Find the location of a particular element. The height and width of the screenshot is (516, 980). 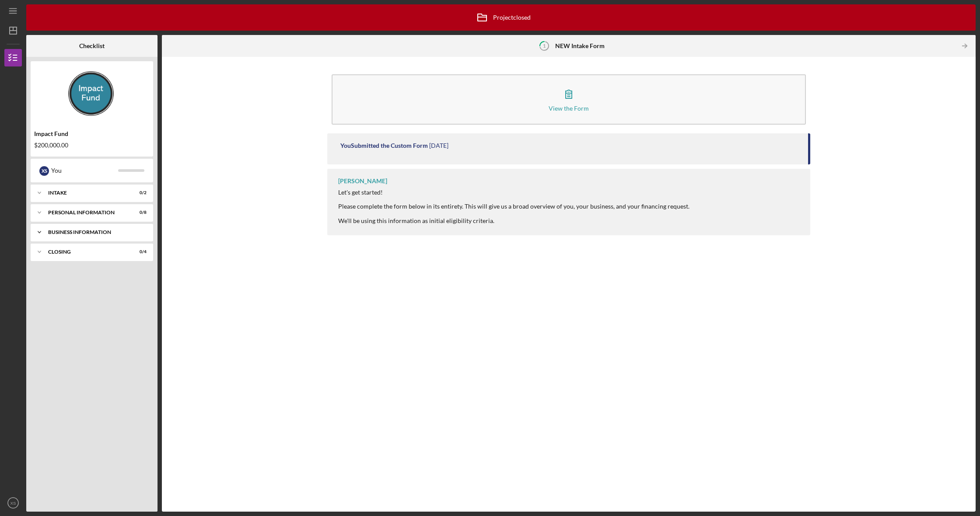

div: PERSONAL INFORMATION is located at coordinates (86, 213).